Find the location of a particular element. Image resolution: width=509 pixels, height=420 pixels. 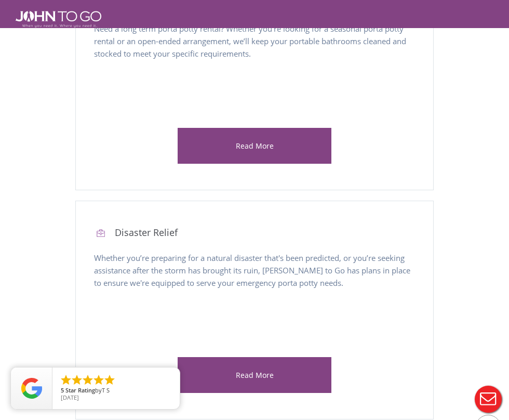

span: T S is located at coordinates (105, 390).